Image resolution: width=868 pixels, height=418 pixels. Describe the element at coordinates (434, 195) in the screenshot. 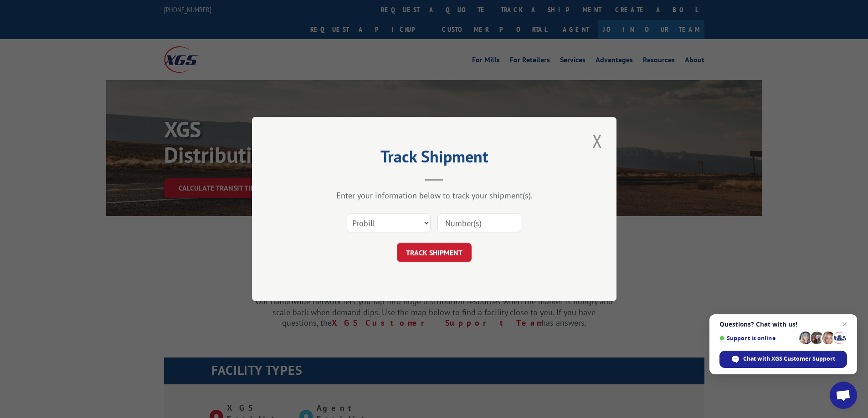

I see `div: Enter your information below to track your shipment(s).` at that location.